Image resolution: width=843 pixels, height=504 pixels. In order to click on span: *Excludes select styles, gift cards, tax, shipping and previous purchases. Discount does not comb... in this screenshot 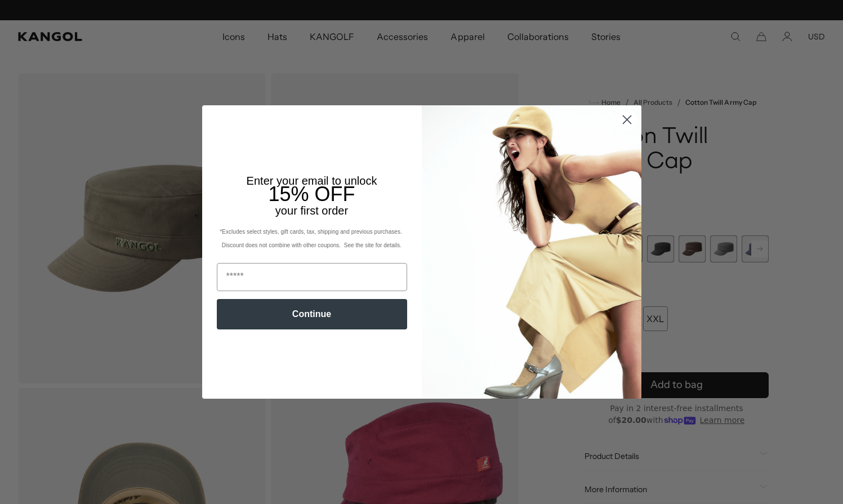, I will do `click(311, 238)`.